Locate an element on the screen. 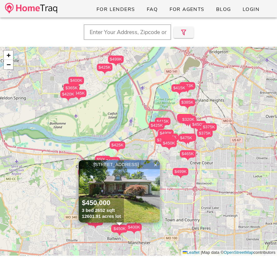  a: FAQ is located at coordinates (152, 9).